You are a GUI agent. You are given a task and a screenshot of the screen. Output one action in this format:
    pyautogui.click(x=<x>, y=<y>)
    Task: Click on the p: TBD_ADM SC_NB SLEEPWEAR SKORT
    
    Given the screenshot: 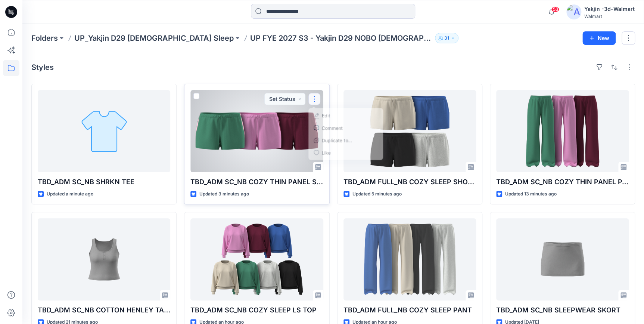 What is the action you would take?
    pyautogui.click(x=562, y=310)
    